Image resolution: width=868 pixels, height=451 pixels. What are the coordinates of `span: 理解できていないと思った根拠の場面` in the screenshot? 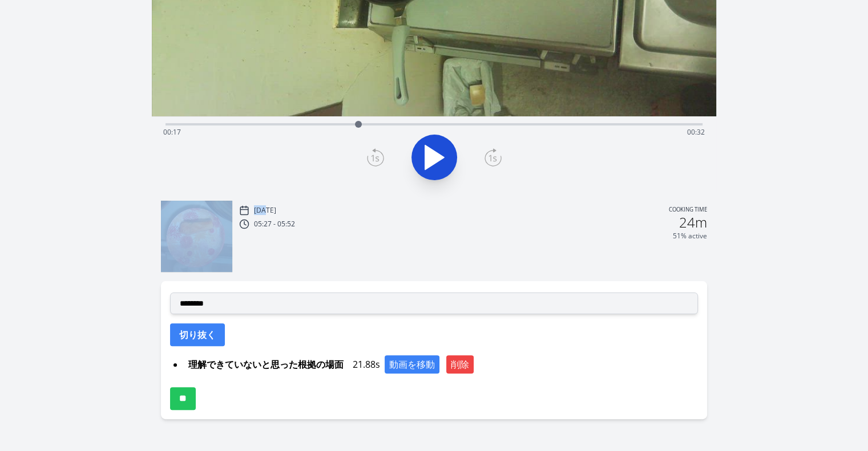 It's located at (266, 364).